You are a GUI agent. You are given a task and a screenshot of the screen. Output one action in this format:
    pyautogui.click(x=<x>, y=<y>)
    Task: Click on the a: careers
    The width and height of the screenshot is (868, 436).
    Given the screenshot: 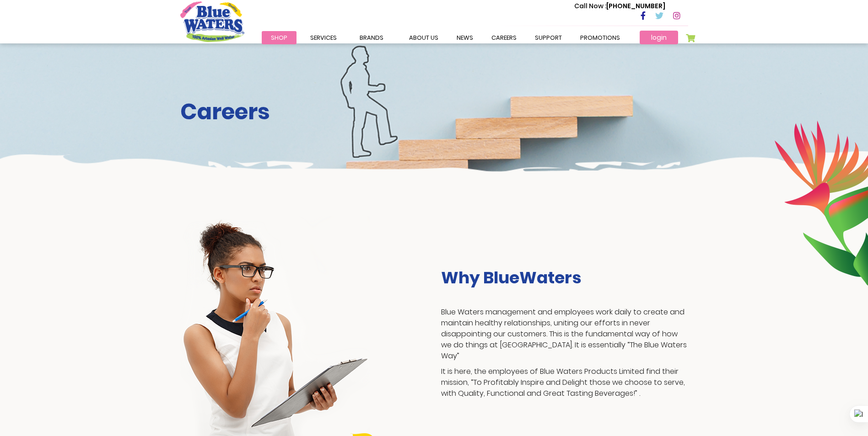 What is the action you would take?
    pyautogui.click(x=504, y=38)
    